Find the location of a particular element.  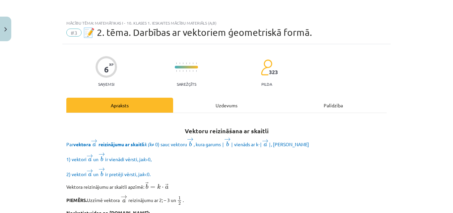

img: students-c634bb4e5e11cddfef0936a35e636f08e4e9abd3cc4e673bd6f9a4125e45ecb1.svg is located at coordinates (267, 67).